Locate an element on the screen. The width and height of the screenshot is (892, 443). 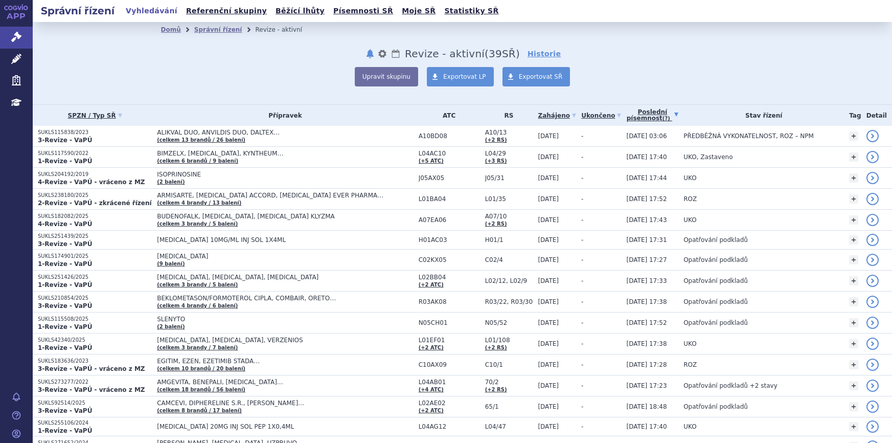
span: C10/1 is located at coordinates (509, 364).